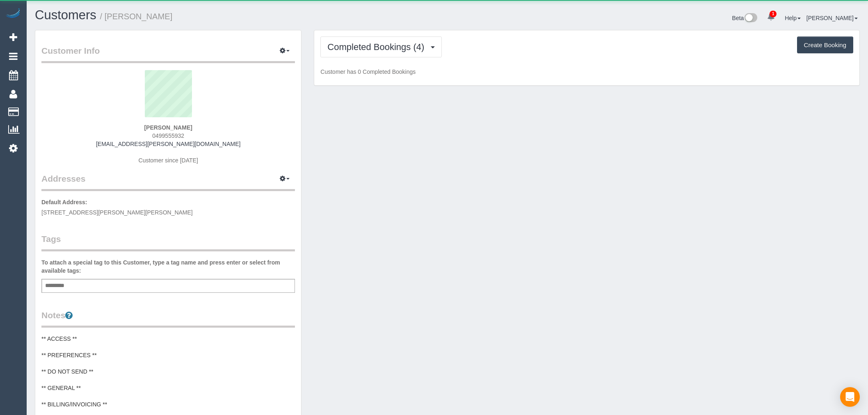 This screenshot has width=868, height=415. I want to click on a: Customers, so click(66, 14).